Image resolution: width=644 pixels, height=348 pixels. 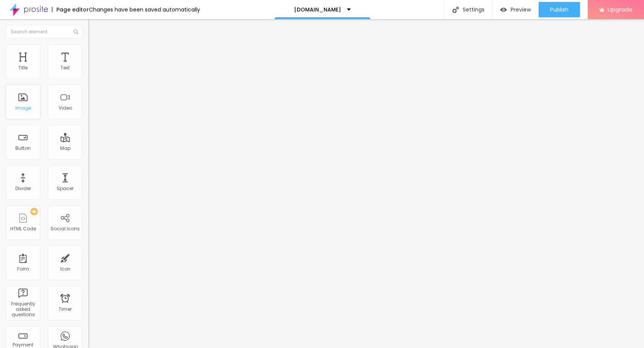 I want to click on img: view-1.svg, so click(x=503, y=10).